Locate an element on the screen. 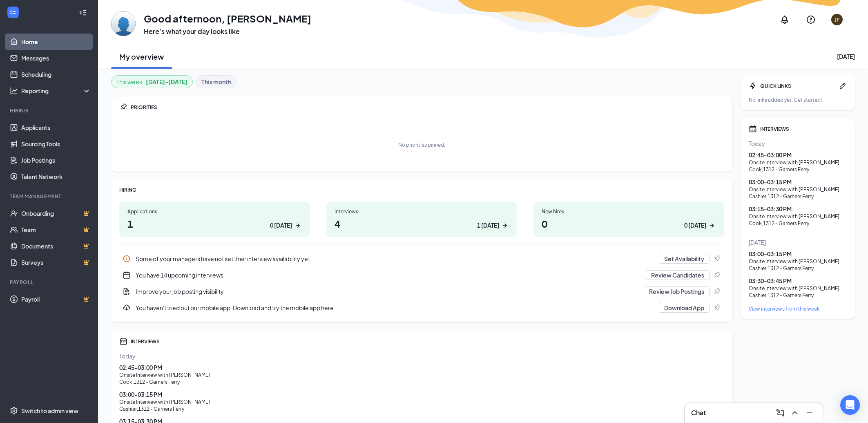  div: PRIORITIES is located at coordinates (427, 107).